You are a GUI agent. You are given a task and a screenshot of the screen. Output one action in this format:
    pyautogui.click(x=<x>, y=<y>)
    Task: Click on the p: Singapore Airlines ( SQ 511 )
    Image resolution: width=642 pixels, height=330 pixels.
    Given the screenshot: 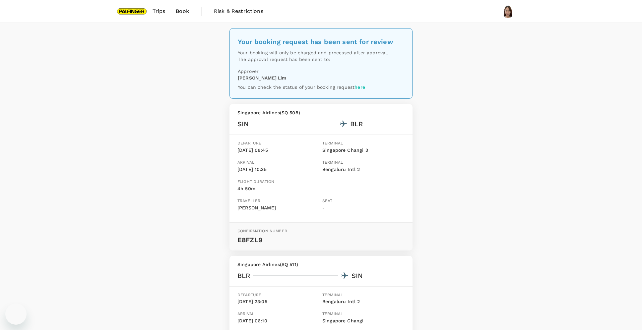 What is the action you would take?
    pyautogui.click(x=321, y=265)
    